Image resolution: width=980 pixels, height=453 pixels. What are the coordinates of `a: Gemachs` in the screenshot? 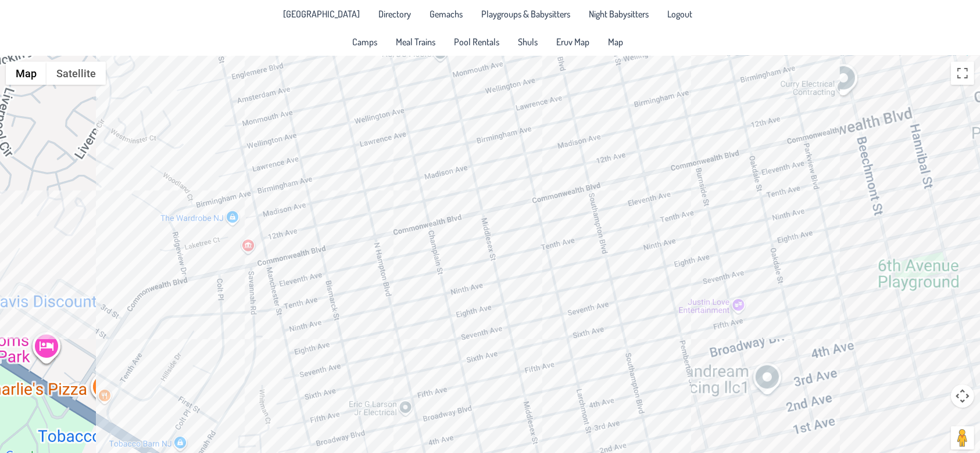 It's located at (446, 14).